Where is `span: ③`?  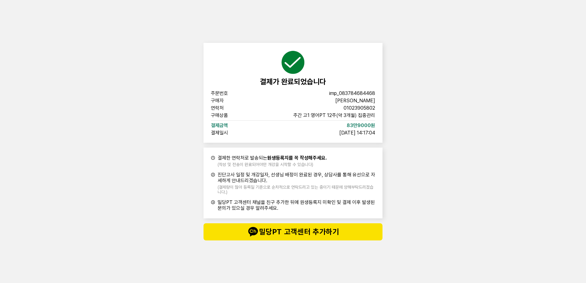 span: ③ is located at coordinates (213, 205).